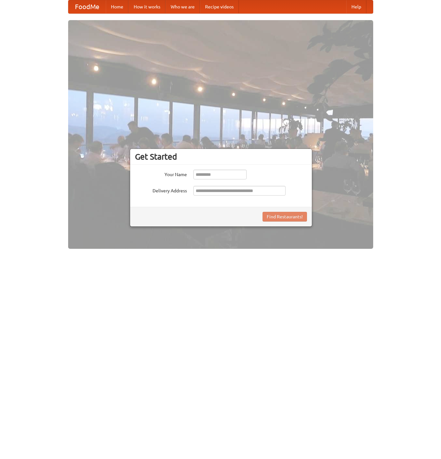  Describe the element at coordinates (356, 7) in the screenshot. I see `a: Help` at that location.